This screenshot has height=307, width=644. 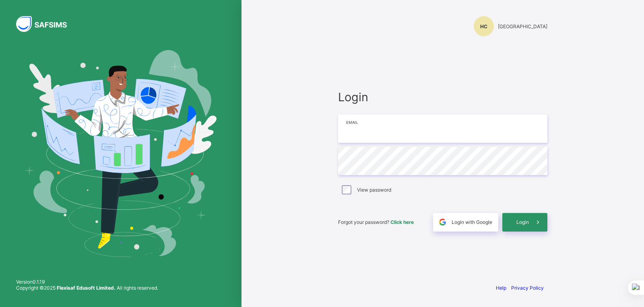 I want to click on label: View password, so click(x=374, y=190).